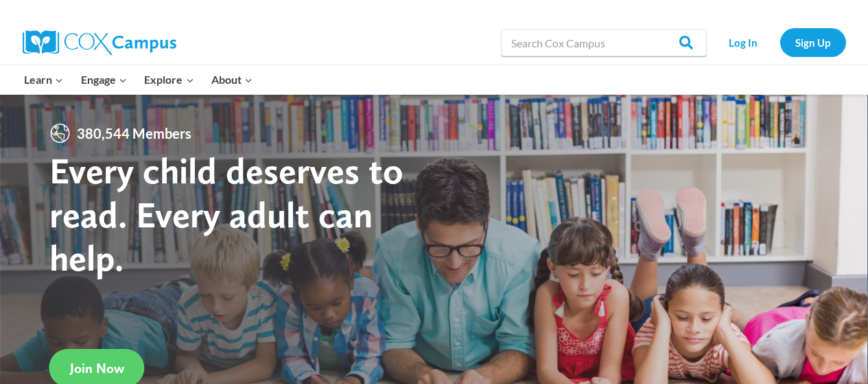 The width and height of the screenshot is (868, 384). Describe the element at coordinates (104, 80) in the screenshot. I see `span: Engage` at that location.